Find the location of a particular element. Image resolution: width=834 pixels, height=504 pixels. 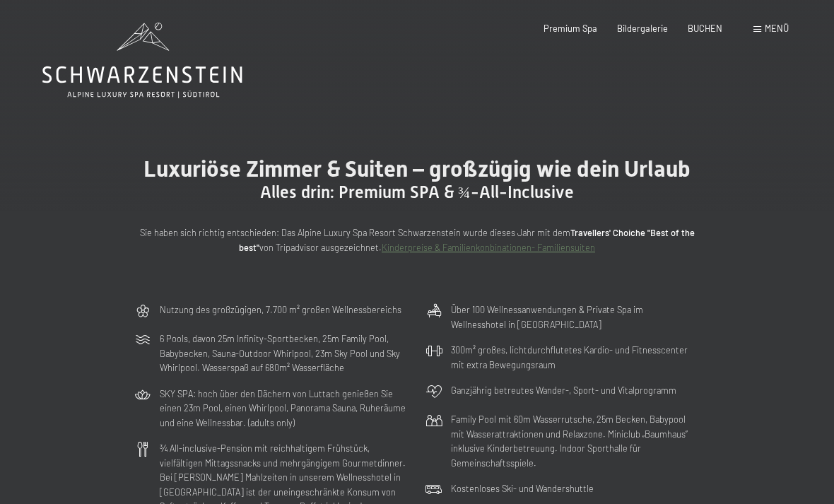

span: Menü is located at coordinates (777, 28).